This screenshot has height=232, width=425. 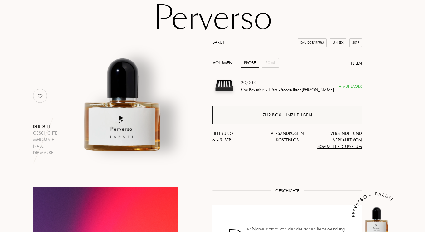 I want to click on div: Nase, so click(x=45, y=146).